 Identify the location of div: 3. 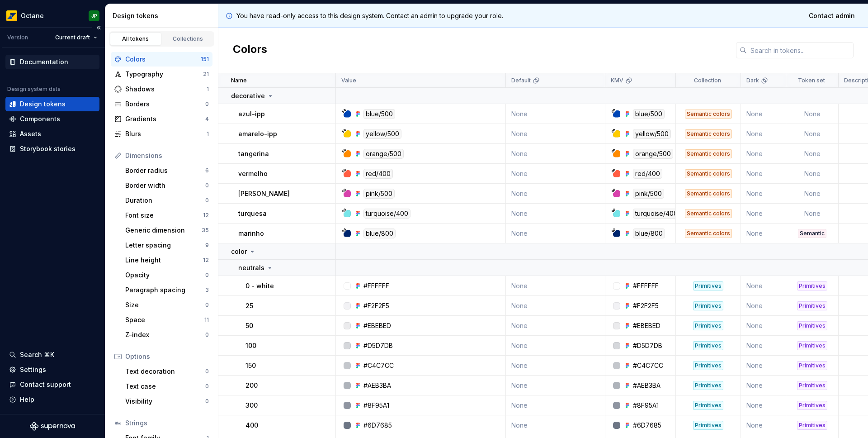
(207, 290).